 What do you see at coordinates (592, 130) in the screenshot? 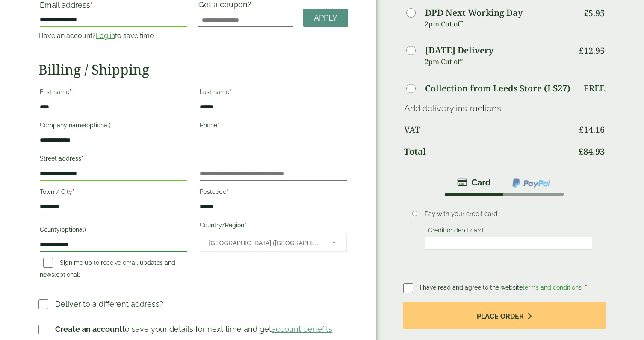
I see `bdi: 14.16` at bounding box center [592, 130].